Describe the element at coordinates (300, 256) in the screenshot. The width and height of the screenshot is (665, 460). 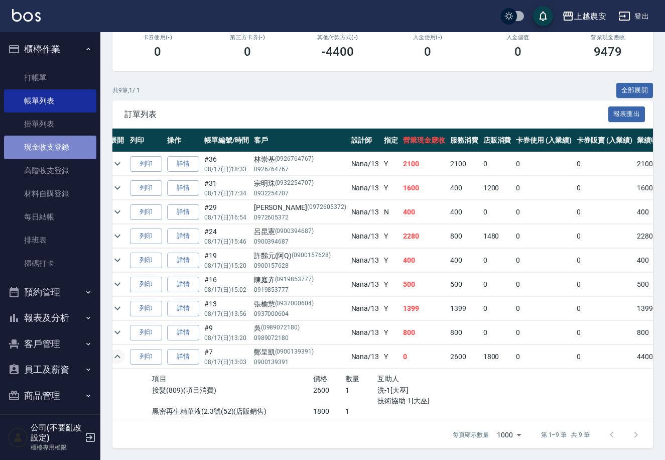
I see `div: 許豑元(阿Q)` at that location.